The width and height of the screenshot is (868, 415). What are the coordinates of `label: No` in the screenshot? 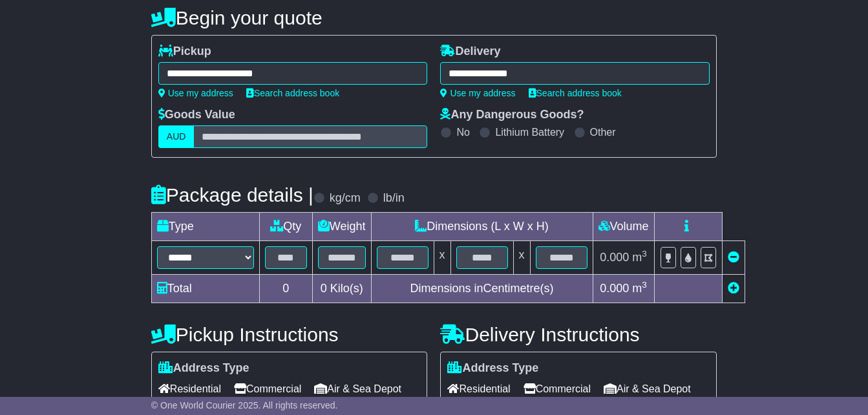 It's located at (463, 132).